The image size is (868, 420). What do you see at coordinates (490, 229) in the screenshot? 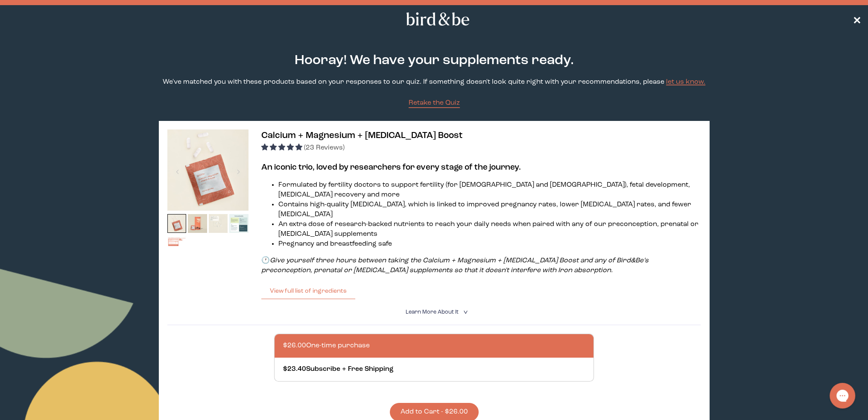
I see `li: An extra dose of research-backed nutrients to reach your daily needs when paired with any of our ...` at bounding box center [490, 229].